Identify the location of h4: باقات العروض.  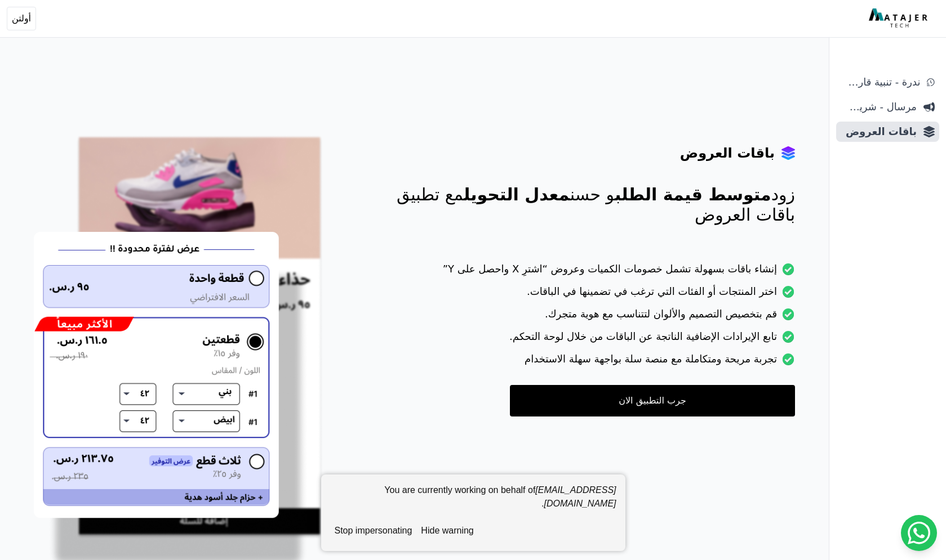
(727, 153).